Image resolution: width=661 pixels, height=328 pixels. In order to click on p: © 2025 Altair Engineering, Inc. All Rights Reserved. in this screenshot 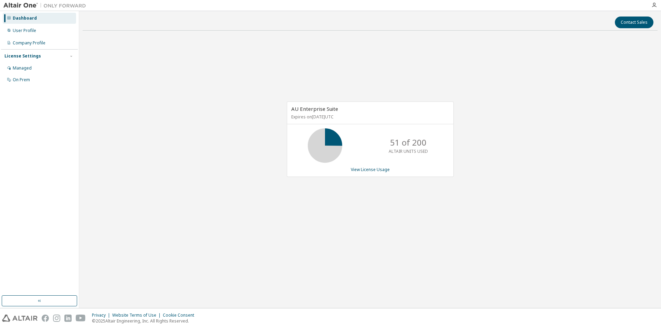, I will do `click(145, 321)`.